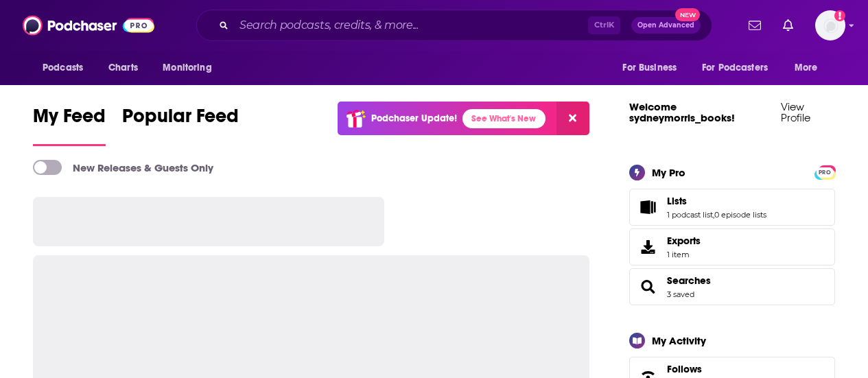 The image size is (868, 378). What do you see at coordinates (683, 255) in the screenshot?
I see `span: 1 item` at bounding box center [683, 255].